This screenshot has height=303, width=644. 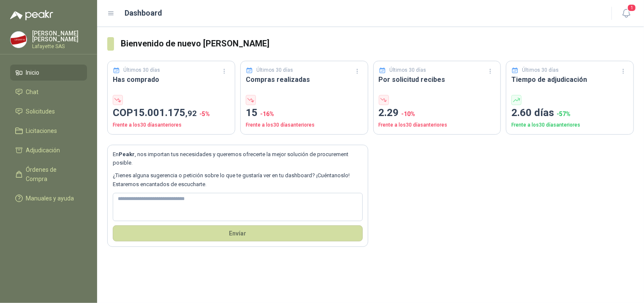 I want to click on span: Chat, so click(x=33, y=92).